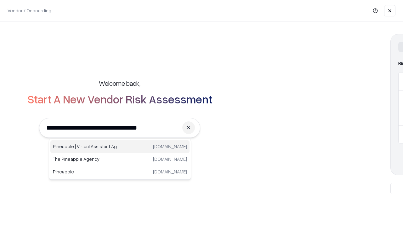 The height and width of the screenshot is (227, 403). What do you see at coordinates (120, 99) in the screenshot?
I see `h2: Start A New Vendor Risk Assessment` at bounding box center [120, 99].